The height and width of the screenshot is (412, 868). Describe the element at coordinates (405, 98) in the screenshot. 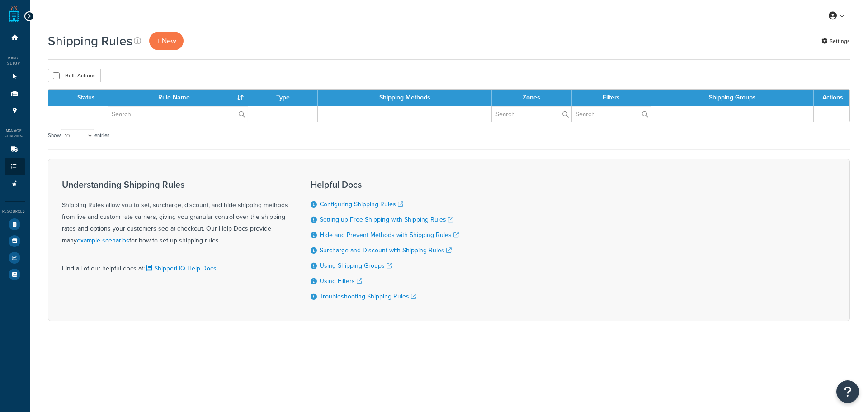

I see `th: Shipping Methods` at that location.